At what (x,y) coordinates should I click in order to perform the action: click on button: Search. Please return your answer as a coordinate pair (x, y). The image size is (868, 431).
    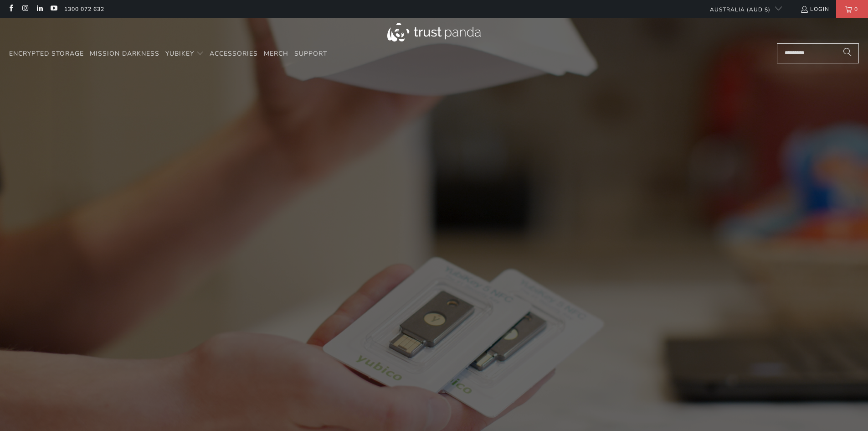
    Looking at the image, I should click on (848, 53).